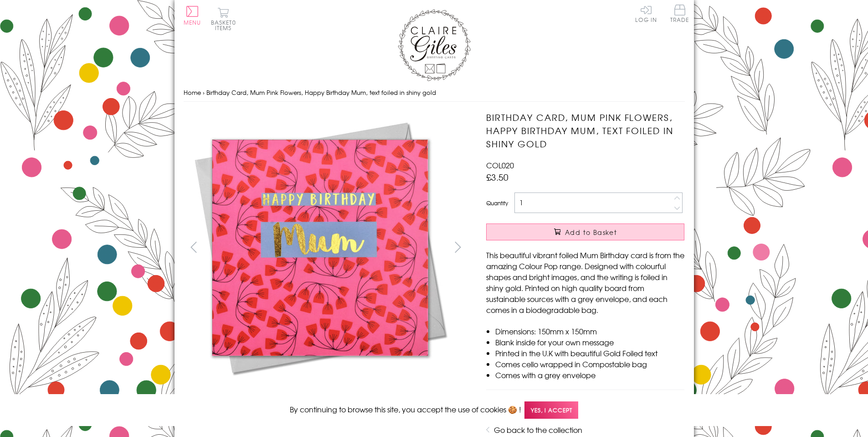  Describe the element at coordinates (590, 375) in the screenshot. I see `li: Comes with a grey envelope` at that location.